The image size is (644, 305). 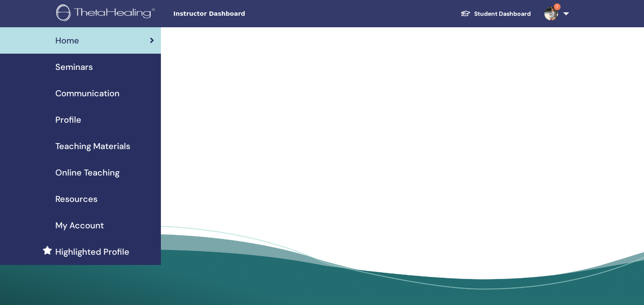 I want to click on span: My Account, so click(x=80, y=225).